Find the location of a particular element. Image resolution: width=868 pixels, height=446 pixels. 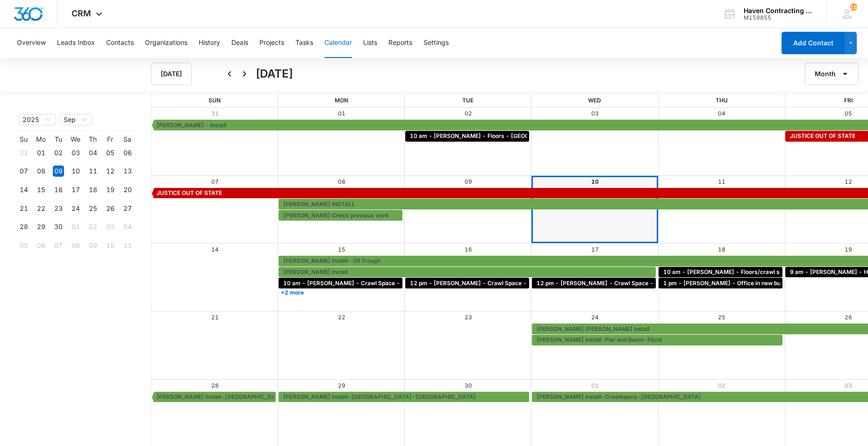

div: 16 is located at coordinates (58, 190).